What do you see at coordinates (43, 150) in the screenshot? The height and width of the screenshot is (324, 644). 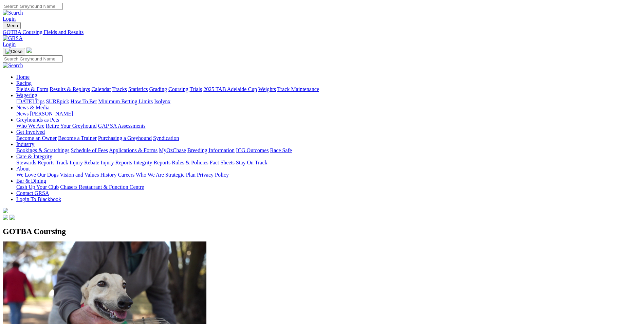 I see `a: Bookings & Scratchings` at bounding box center [43, 150].